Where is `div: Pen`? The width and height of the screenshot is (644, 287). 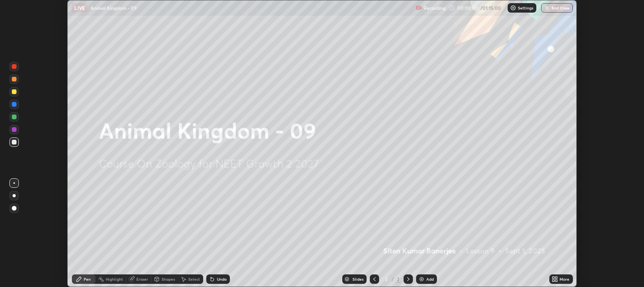
div: Pen is located at coordinates (87, 279).